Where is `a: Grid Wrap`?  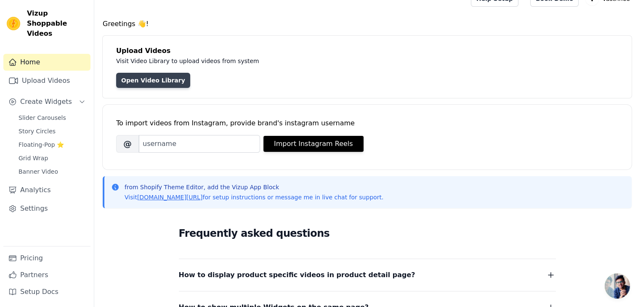 a: Grid Wrap is located at coordinates (52, 158).